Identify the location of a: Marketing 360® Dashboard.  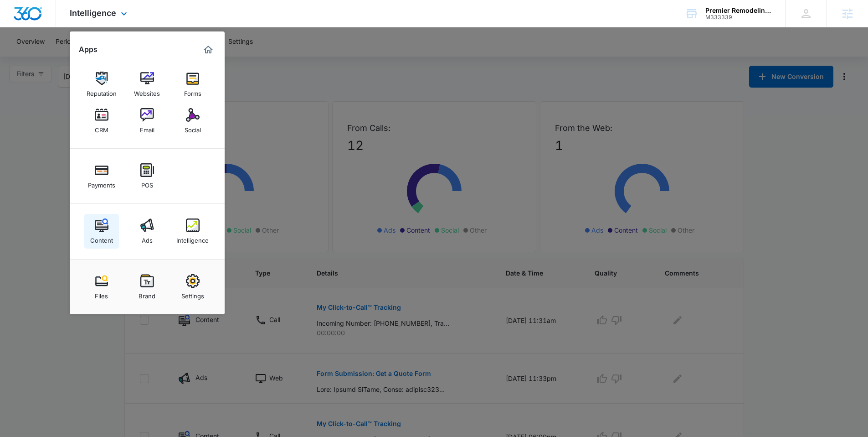
(209, 50).